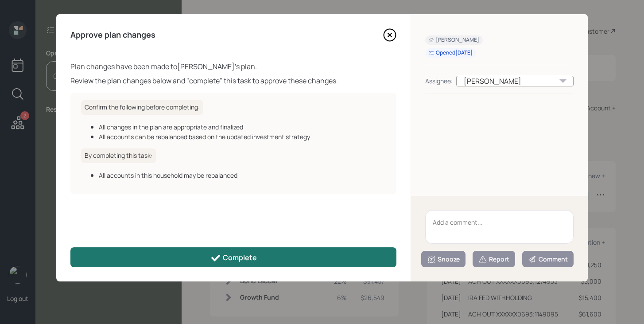  Describe the element at coordinates (439, 80) in the screenshot. I see `div: Assignee:` at that location.